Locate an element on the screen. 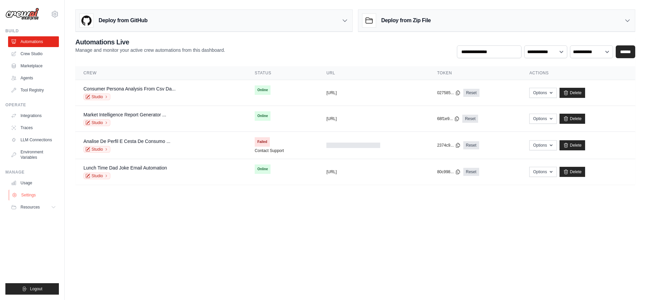 This screenshot has height=300, width=646. a: Contact Support is located at coordinates (269, 151).